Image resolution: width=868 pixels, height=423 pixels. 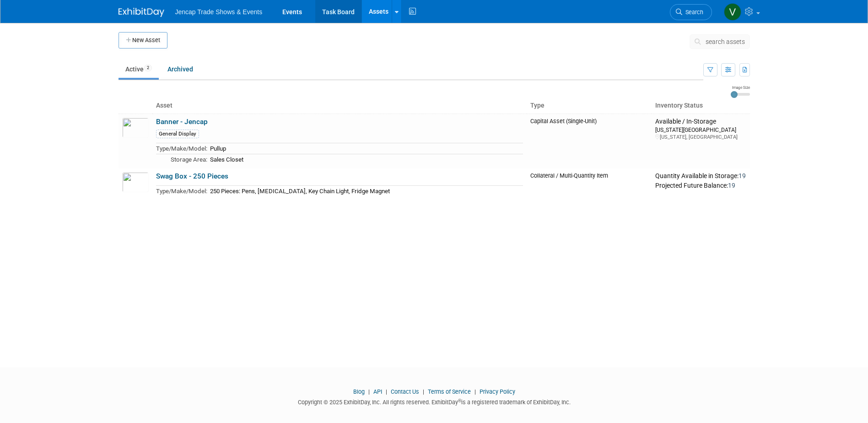 What do you see at coordinates (589, 187) in the screenshot?
I see `td: Collateral / Multi-Quantity Item` at bounding box center [589, 187].